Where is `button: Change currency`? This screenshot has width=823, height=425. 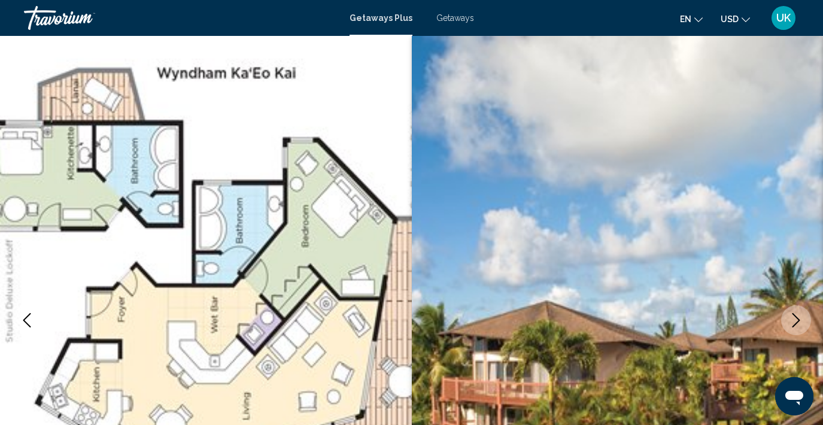 button: Change currency is located at coordinates (735, 19).